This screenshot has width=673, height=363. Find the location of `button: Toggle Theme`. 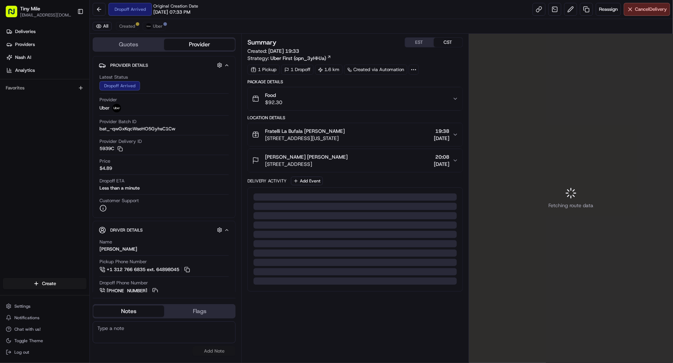

button: Toggle Theme is located at coordinates (45, 341).